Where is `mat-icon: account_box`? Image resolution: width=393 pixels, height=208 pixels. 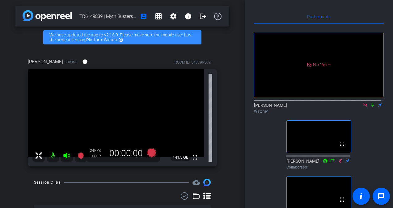
mat-icon: account_box is located at coordinates (144, 16).